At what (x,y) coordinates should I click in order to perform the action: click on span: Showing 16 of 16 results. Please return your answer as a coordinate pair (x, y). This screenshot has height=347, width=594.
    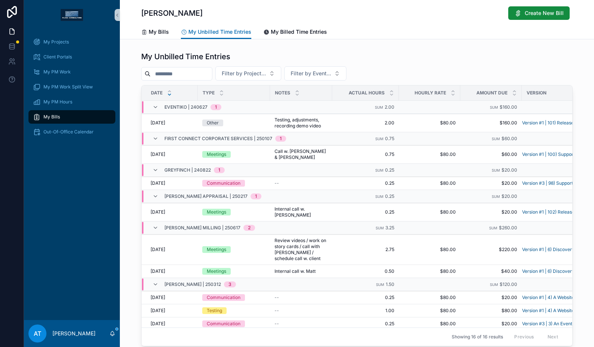
    Looking at the image, I should click on (477, 337).